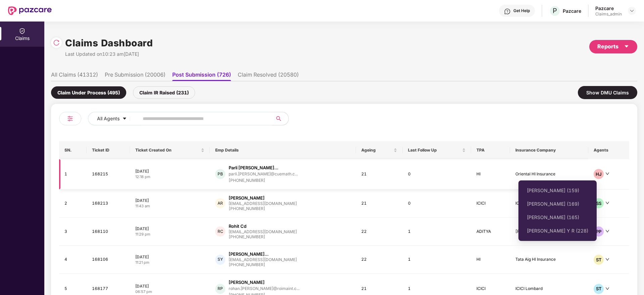  I want to click on td: 168213, so click(108, 204).